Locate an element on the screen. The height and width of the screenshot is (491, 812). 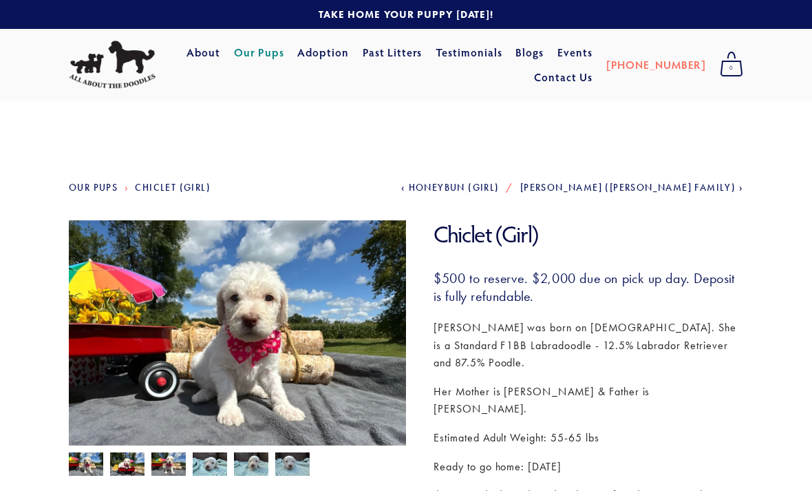
a: Adoption is located at coordinates (323, 52).